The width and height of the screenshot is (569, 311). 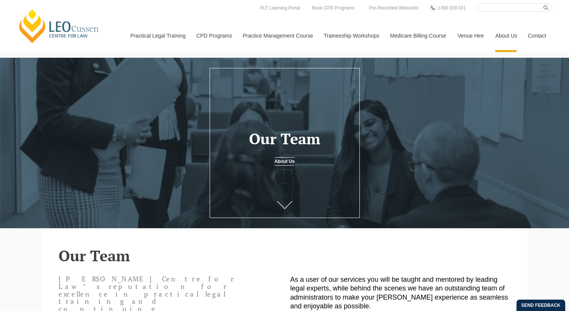 I want to click on a: Traineeship Workshops, so click(x=351, y=36).